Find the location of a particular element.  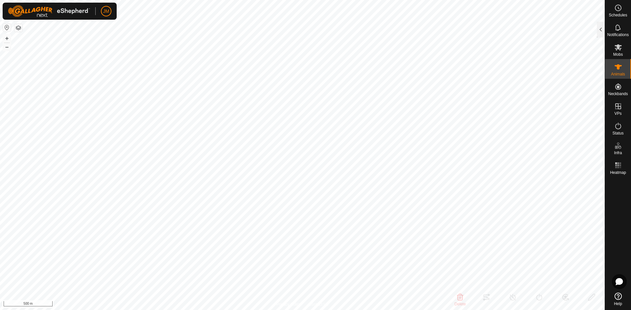

span: Neckbands is located at coordinates (617, 94).